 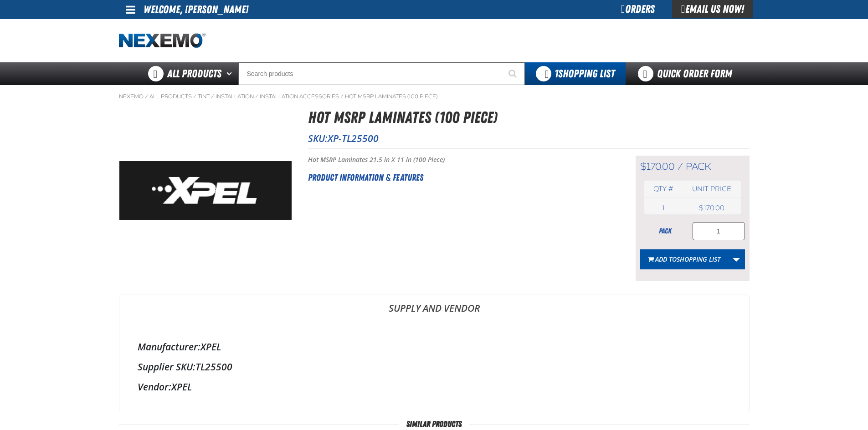 What do you see at coordinates (434, 367) in the screenshot?
I see `div: TL25500` at bounding box center [434, 367].